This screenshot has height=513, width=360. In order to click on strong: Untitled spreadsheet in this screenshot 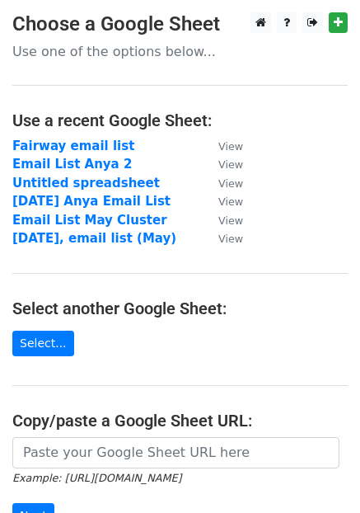, I will do `click(86, 183)`.